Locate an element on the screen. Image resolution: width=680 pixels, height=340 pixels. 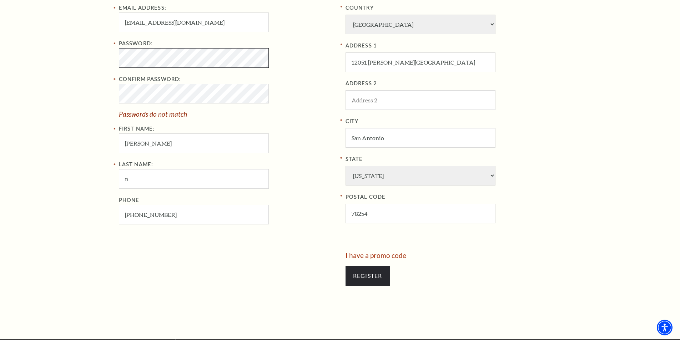
input: City is located at coordinates (421, 138).